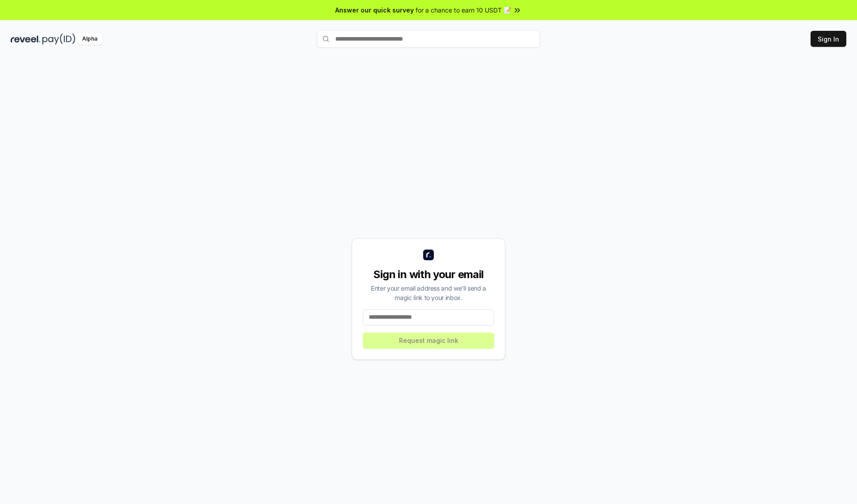 This screenshot has height=504, width=857. What do you see at coordinates (428, 292) in the screenshot?
I see `div: Enter your email address and we’ll send a magic link to your inbox.` at bounding box center [428, 292].